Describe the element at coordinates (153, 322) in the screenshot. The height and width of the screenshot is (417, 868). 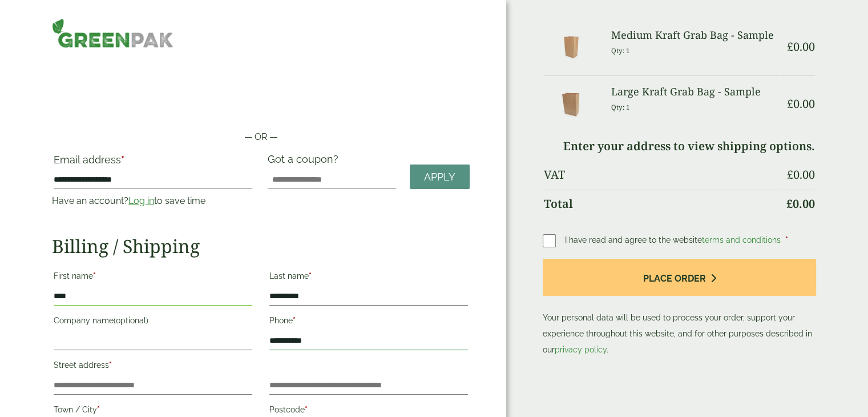
I see `label: Company name` at that location.